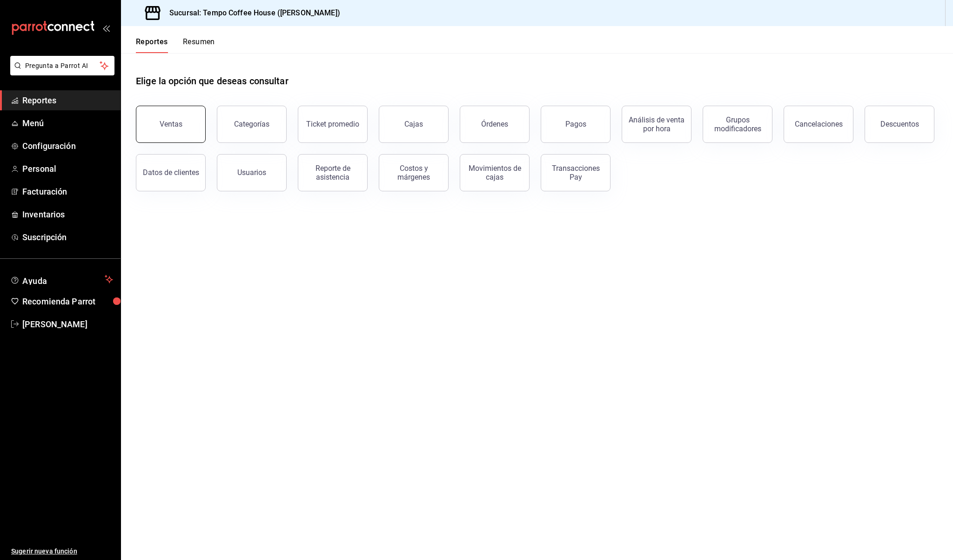 Image resolution: width=953 pixels, height=560 pixels. I want to click on button: Pregunta a Parrot AI, so click(62, 66).